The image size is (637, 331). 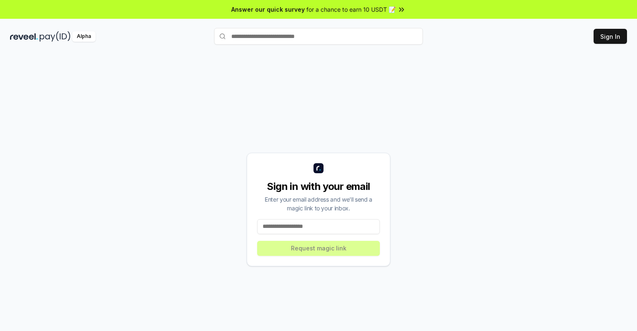 What do you see at coordinates (351, 9) in the screenshot?
I see `span: for a chance to earn 10 USDT 📝` at bounding box center [351, 9].